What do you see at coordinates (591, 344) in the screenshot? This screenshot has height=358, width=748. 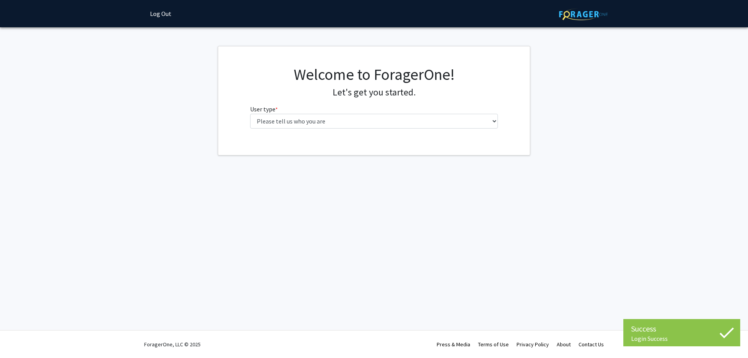 I see `a: Contact Us` at bounding box center [591, 344].